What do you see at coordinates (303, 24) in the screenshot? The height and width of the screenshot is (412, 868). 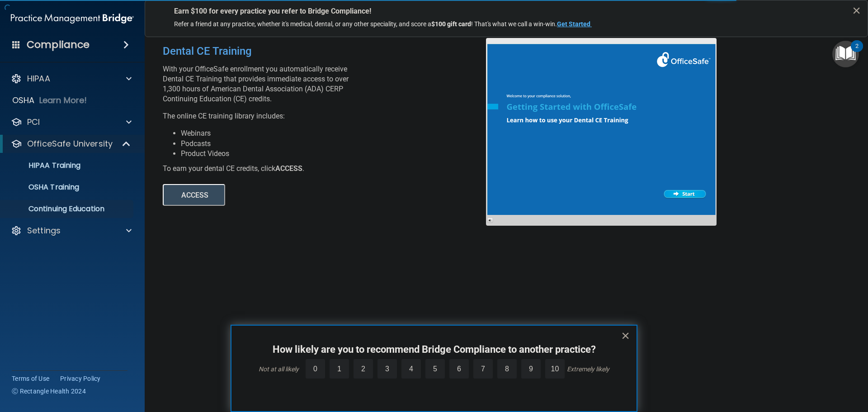 I see `span: Refer a friend at any practice, whether it's medical, dental, or any other speciality, and score a` at bounding box center [303, 24].